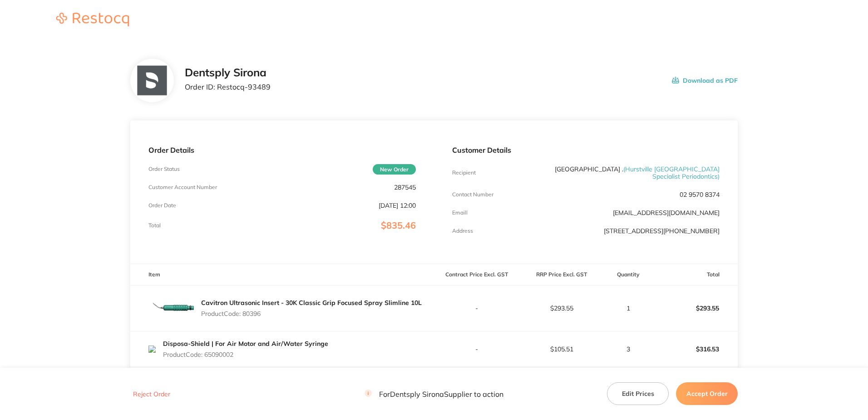 The height and width of the screenshot is (420, 868). What do you see at coordinates (164, 169) in the screenshot?
I see `p: Order Status` at bounding box center [164, 169].